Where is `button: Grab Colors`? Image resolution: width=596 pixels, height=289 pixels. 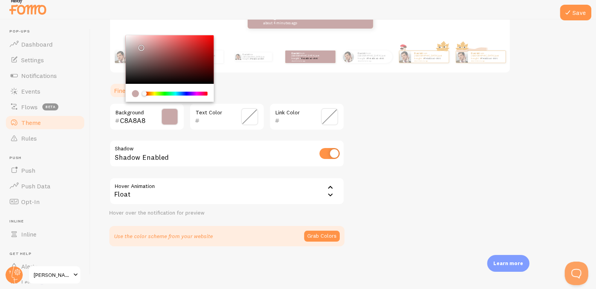 button: Grab Colors is located at coordinates (322, 236).